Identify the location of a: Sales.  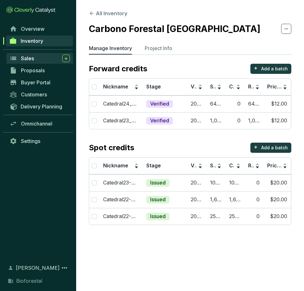
(40, 58).